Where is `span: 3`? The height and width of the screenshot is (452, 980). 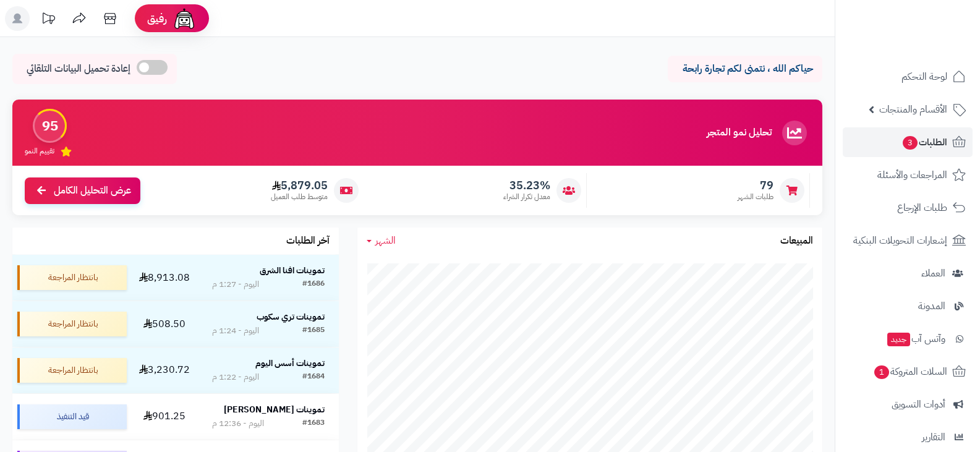 span: 3 is located at coordinates (910, 142).